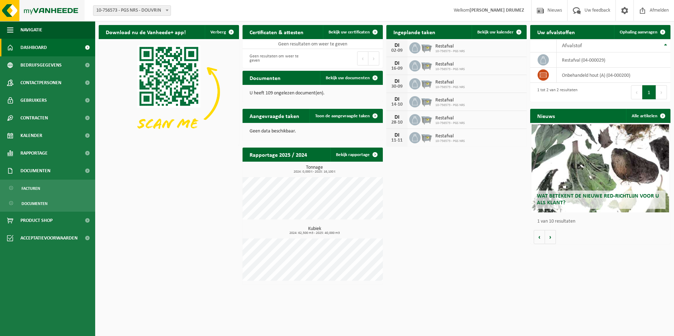 This screenshot has height=336, width=674. What do you see at coordinates (600, 169) in the screenshot?
I see `a: Wat betekent de nieuwe RED-richtlijn voor u als klant?` at bounding box center [600, 169].